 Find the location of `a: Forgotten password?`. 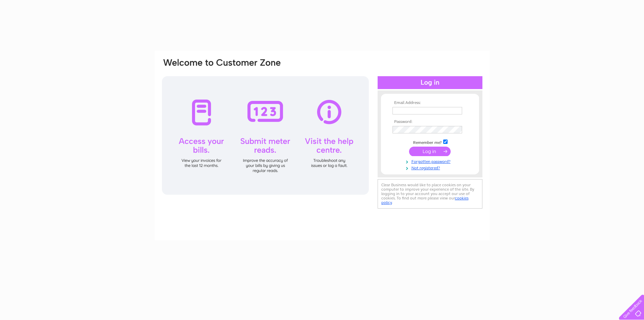

a: Forgotten password? is located at coordinates (431, 160).